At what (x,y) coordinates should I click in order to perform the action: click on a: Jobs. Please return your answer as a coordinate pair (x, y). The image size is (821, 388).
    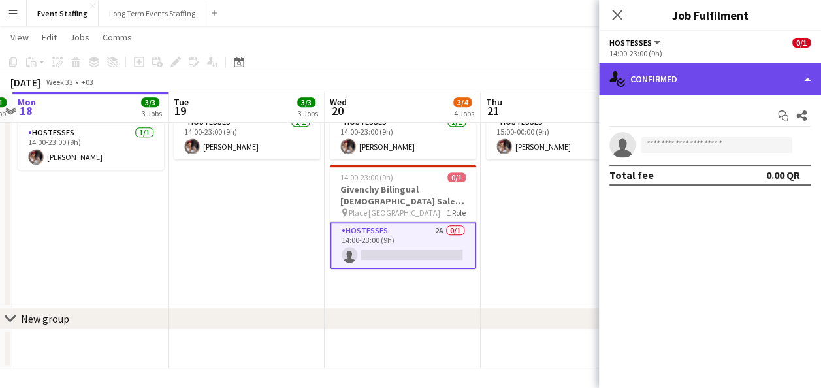
    Looking at the image, I should click on (80, 37).